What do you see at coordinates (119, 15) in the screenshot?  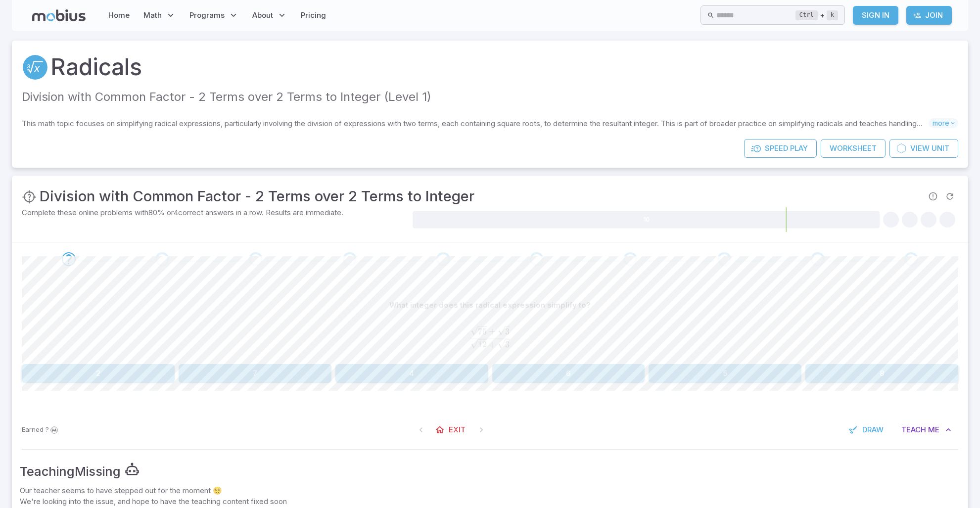 I see `a: Home` at bounding box center [119, 15].